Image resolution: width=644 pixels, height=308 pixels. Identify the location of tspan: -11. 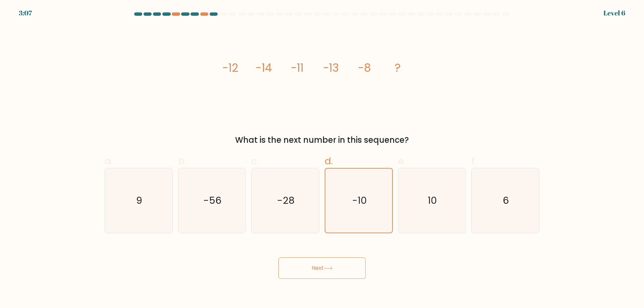
(297, 68).